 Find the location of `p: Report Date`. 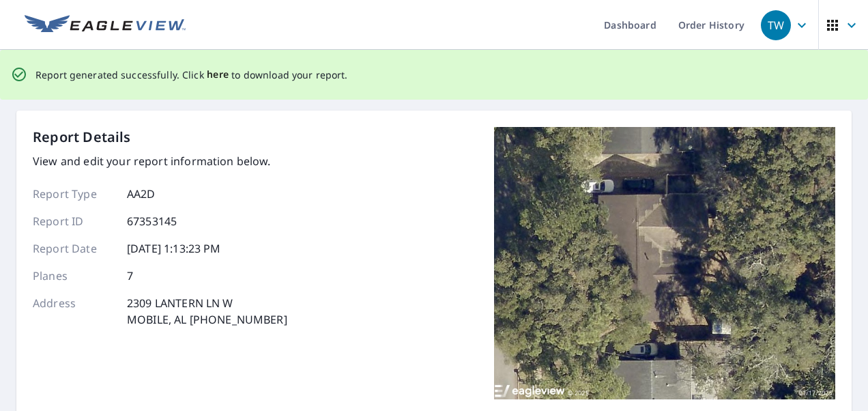

p: Report Date is located at coordinates (74, 248).